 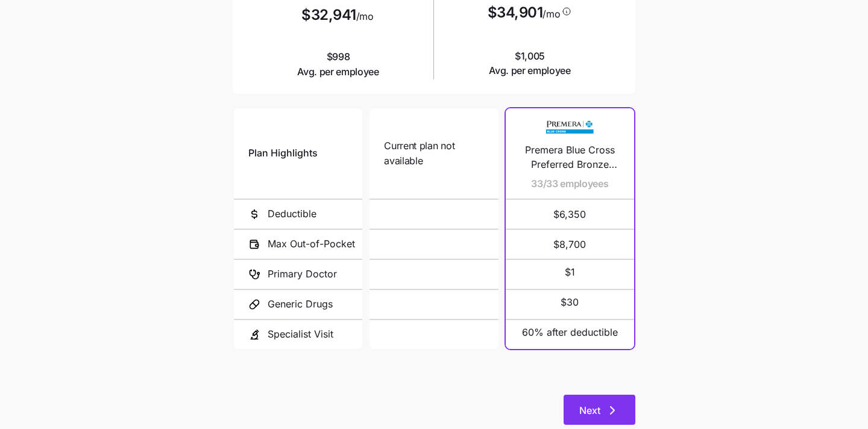 What do you see at coordinates (569, 272) in the screenshot?
I see `span: $1` at bounding box center [569, 272].